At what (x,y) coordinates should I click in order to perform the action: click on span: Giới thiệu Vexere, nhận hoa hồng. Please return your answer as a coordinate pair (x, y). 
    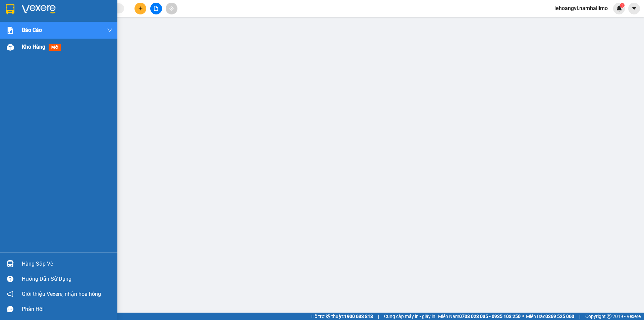
    Looking at the image, I should click on (61, 293).